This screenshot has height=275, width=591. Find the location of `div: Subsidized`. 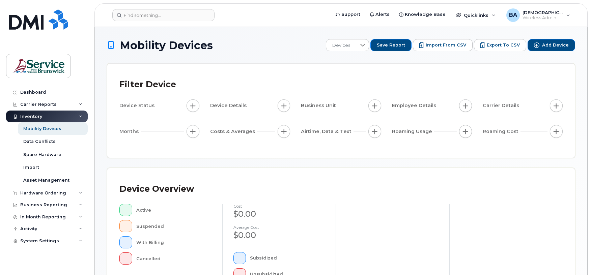

div: Subsidized is located at coordinates (287, 258).